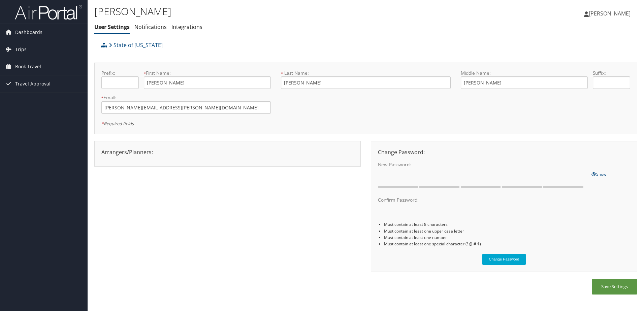 This screenshot has width=644, height=311. Describe the element at coordinates (366, 73) in the screenshot. I see `label: Last Name:` at that location.